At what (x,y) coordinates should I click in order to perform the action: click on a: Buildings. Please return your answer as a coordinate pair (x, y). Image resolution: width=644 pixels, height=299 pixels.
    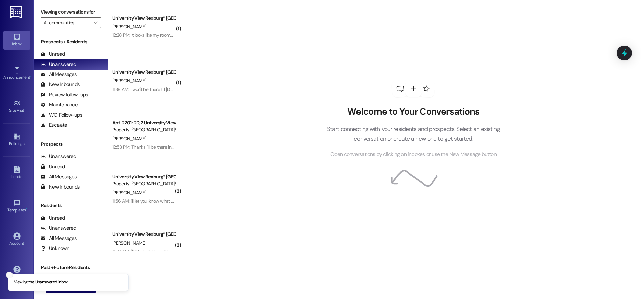
    Looking at the image, I should click on (17, 140).